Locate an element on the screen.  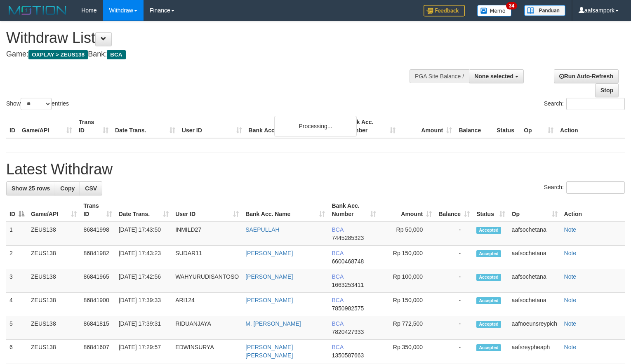
a: Copy is located at coordinates (67, 188).